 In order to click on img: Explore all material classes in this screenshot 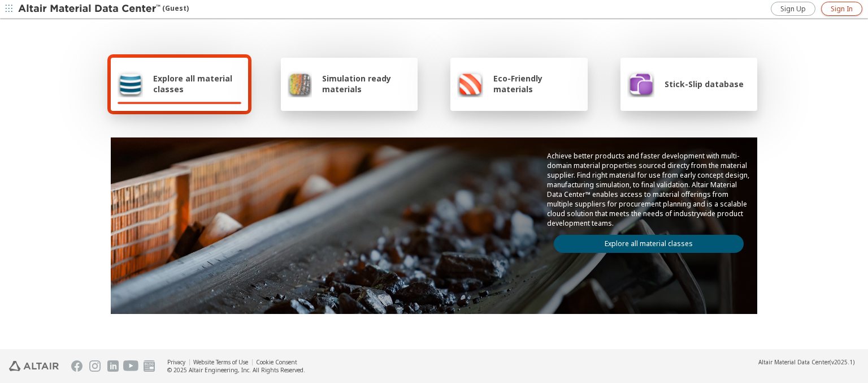, I will do `click(130, 84)`.